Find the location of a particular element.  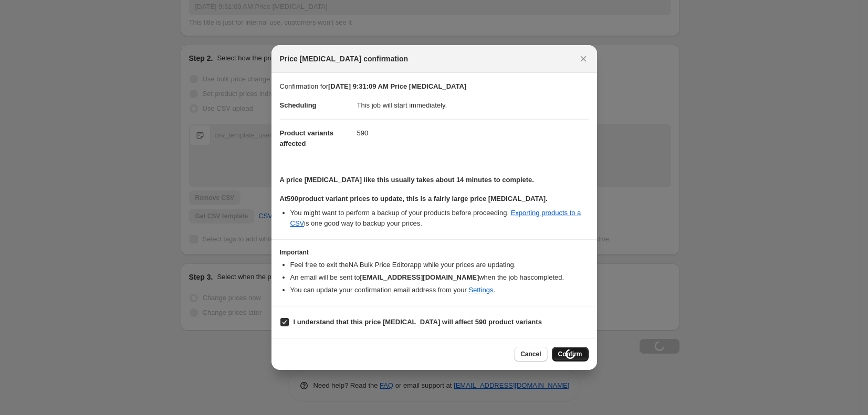

li: Feel free to exit the NA Bulk Price Editor app while your prices are updating. is located at coordinates (440, 265).